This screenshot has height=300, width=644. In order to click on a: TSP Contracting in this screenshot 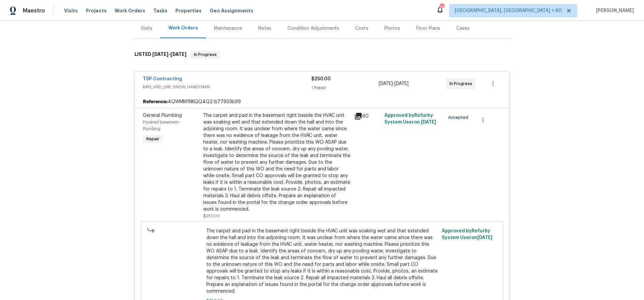, I will do `click(162, 79)`.